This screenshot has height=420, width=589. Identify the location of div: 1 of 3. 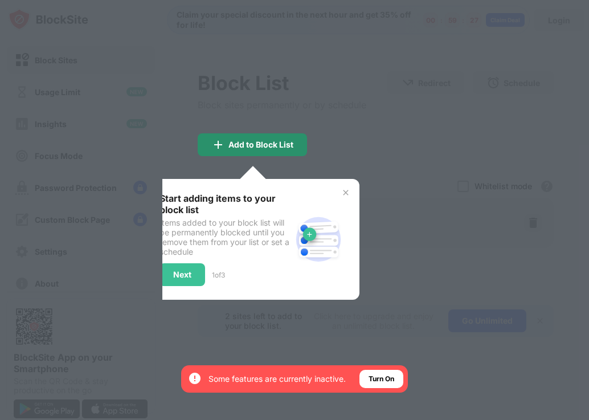
(218, 274).